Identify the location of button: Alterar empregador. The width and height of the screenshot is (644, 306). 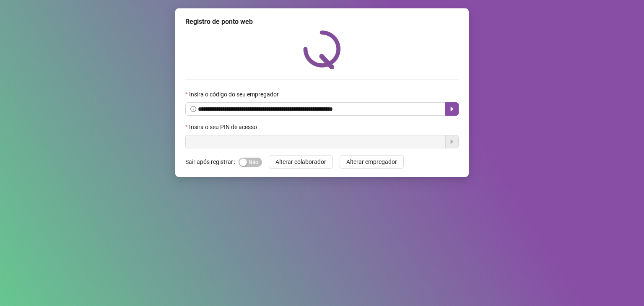
(371, 161).